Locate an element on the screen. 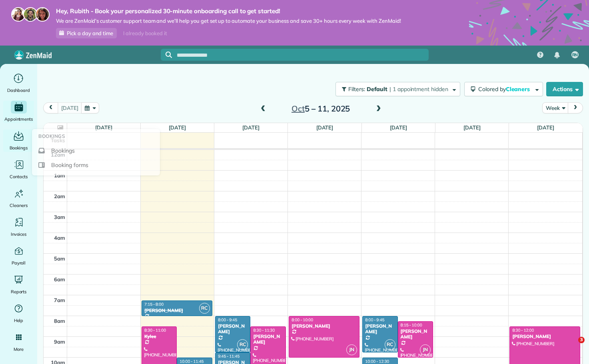  span: Invoices is located at coordinates (19, 234).